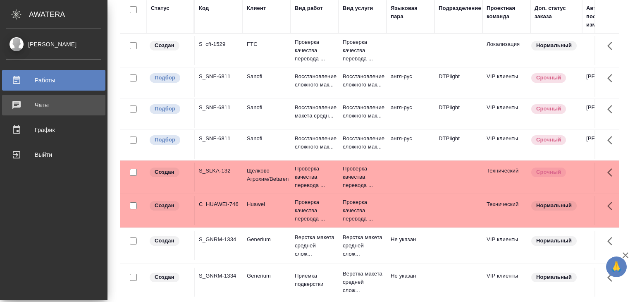 This screenshot has width=635, height=302. What do you see at coordinates (54, 155) in the screenshot?
I see `a: Выйти` at bounding box center [54, 155].